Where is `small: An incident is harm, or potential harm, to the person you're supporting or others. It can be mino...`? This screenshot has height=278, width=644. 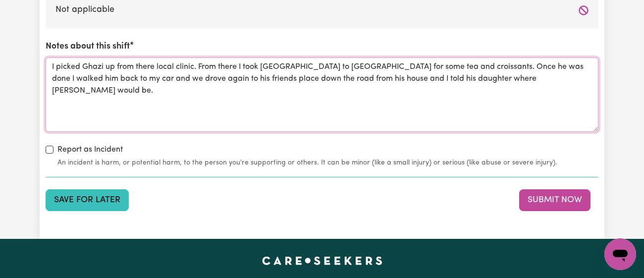
small: An incident is harm, or potential harm, to the person you're supporting or others. It can be mino... is located at coordinates (328, 163).